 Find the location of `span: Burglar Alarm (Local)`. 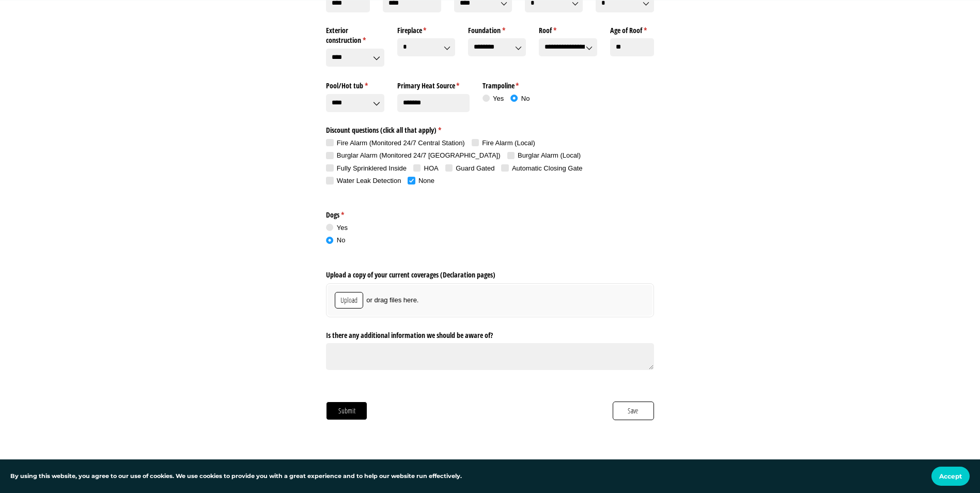

span: Burglar Alarm (Local) is located at coordinates (549, 155).